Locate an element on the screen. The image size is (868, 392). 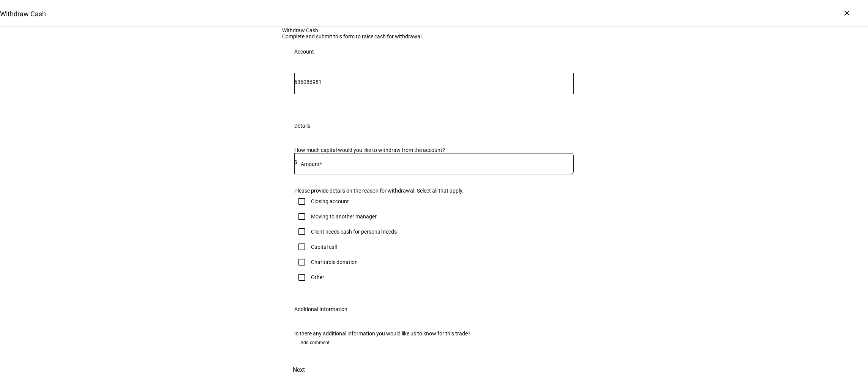
div: Complete and submit this form to raise cash for withdrawal. is located at coordinates (434, 37).